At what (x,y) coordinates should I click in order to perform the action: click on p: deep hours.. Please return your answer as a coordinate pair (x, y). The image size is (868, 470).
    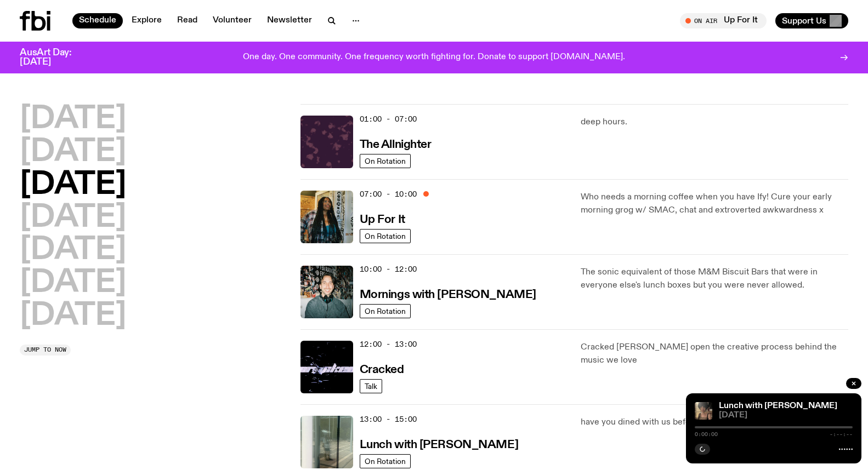
    Looking at the image, I should click on (714, 123).